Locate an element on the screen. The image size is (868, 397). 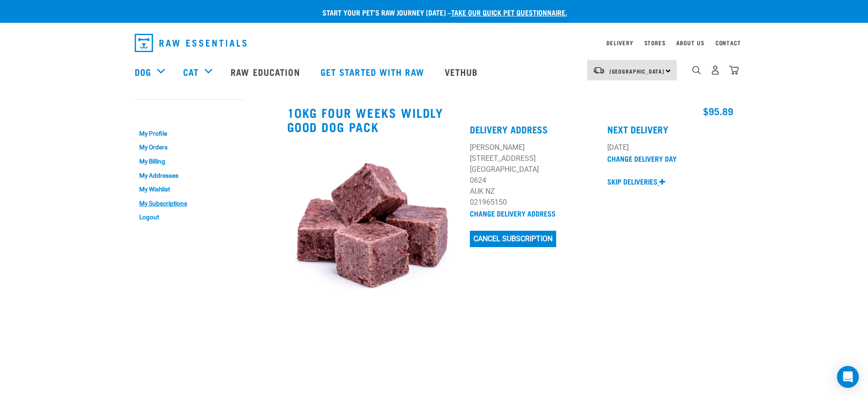
a: Get started with Raw is located at coordinates (374, 72).